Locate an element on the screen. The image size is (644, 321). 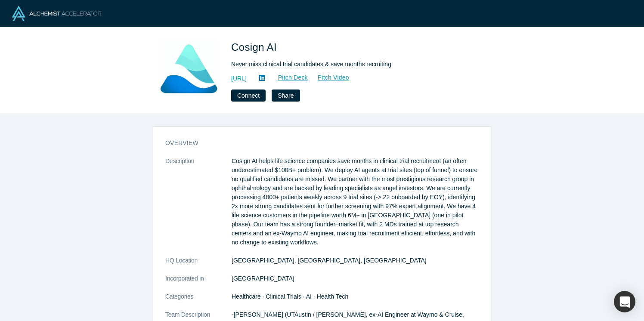
a: Pitch Video is located at coordinates (329, 78).